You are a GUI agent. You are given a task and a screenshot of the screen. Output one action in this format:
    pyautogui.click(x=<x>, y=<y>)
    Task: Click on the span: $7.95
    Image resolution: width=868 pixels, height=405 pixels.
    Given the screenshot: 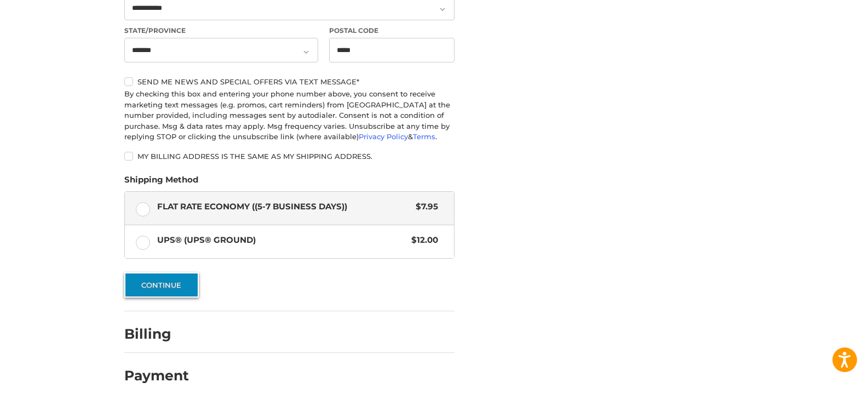 What is the action you would take?
    pyautogui.click(x=424, y=207)
    